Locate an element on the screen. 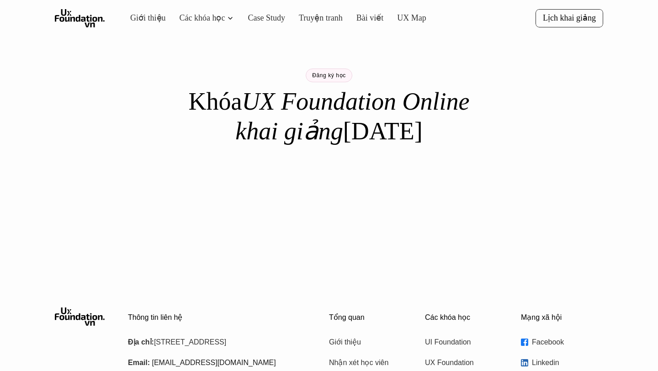  p: Thông tin liên hệ is located at coordinates (217, 317).